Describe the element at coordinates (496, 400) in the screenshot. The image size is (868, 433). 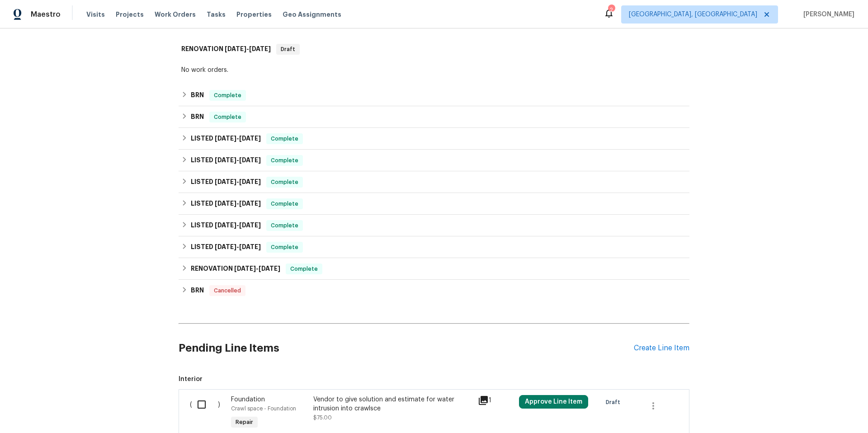
I see `div: 1` at that location.